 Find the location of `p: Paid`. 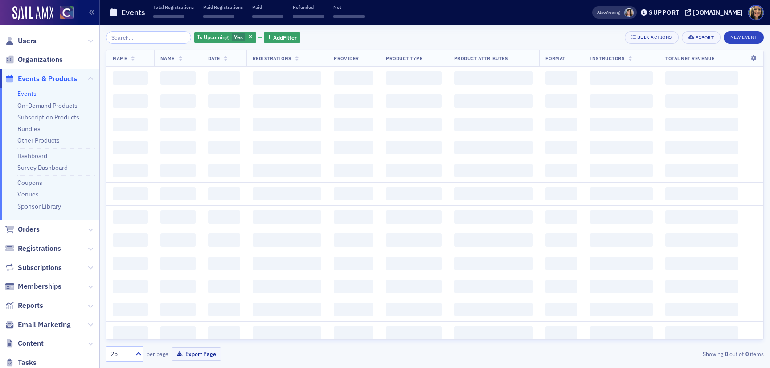

p: Paid is located at coordinates (268, 7).